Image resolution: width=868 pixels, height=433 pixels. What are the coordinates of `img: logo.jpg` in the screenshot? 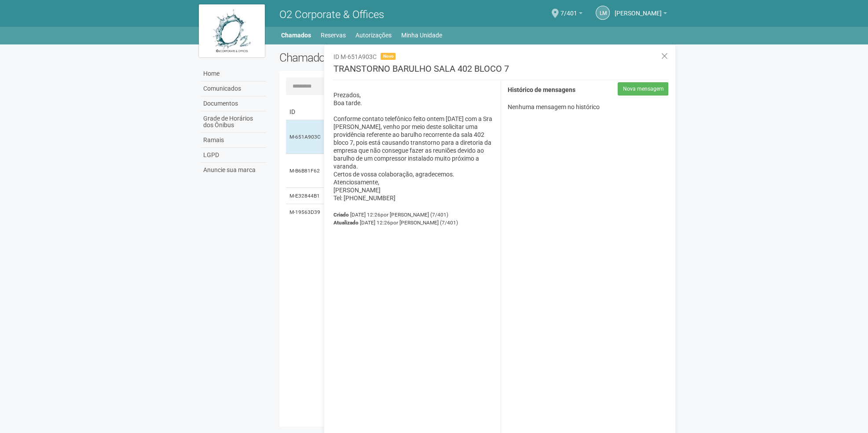 It's located at (232, 31).